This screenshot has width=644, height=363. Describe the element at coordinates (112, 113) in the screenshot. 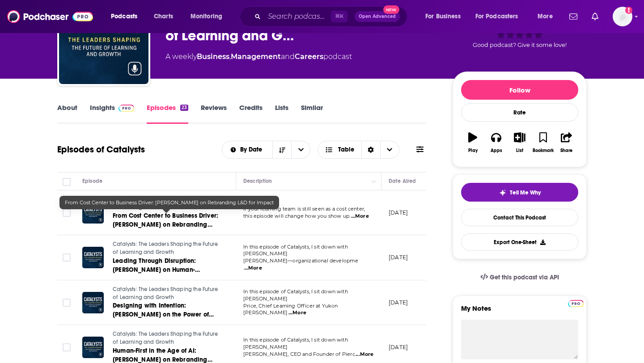

I see `a: InsightsPodchaser Pro` at that location.